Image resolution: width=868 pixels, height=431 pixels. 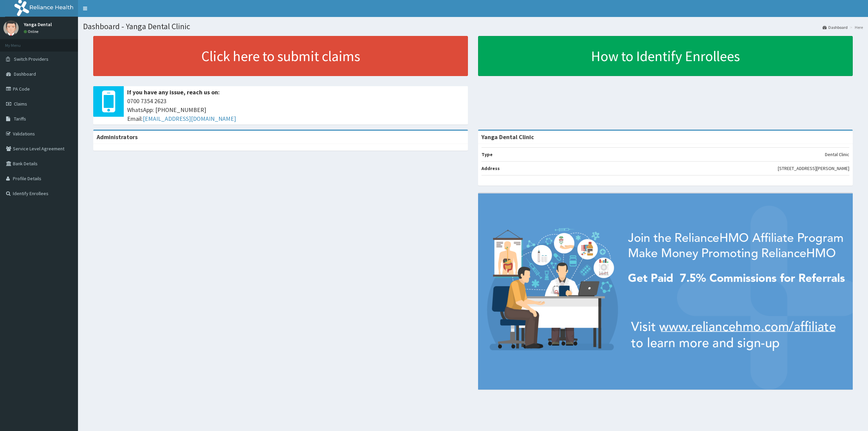 I want to click on p: Yanga Dental, so click(x=38, y=24).